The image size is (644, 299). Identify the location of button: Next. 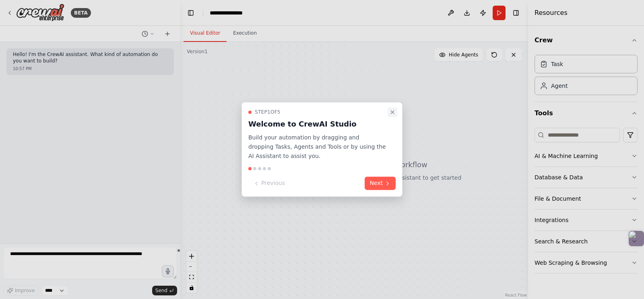
(380, 184).